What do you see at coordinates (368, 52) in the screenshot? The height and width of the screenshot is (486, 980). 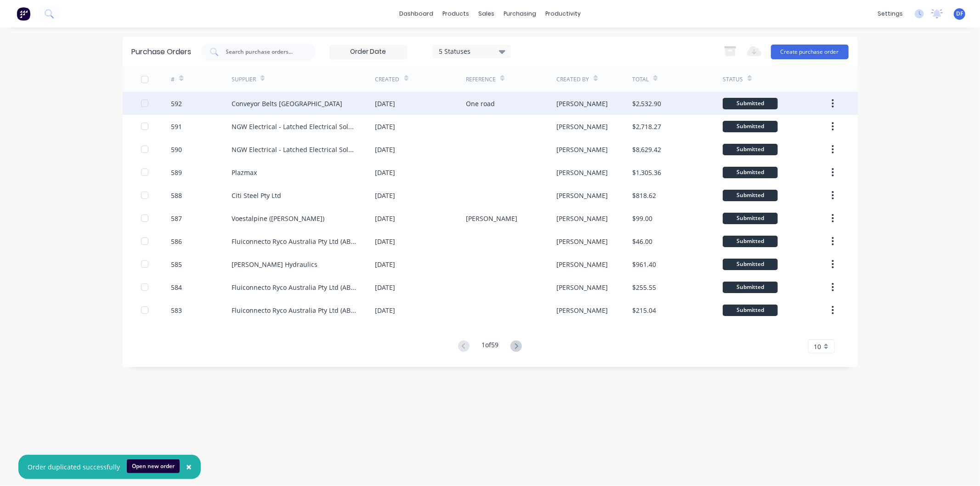 I see `input: Order Date` at bounding box center [368, 52].